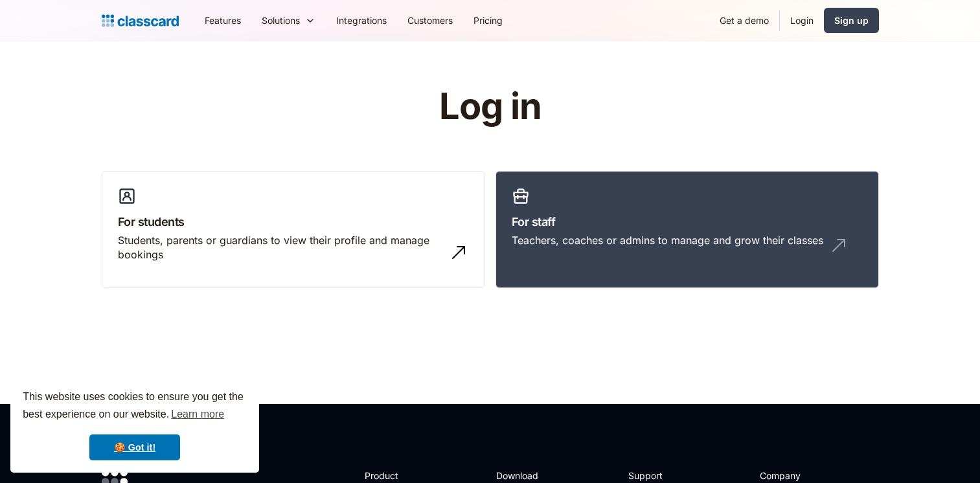  What do you see at coordinates (280, 248) in the screenshot?
I see `div: Students, parents or guardians to view their profile and manage bookings` at bounding box center [280, 248].